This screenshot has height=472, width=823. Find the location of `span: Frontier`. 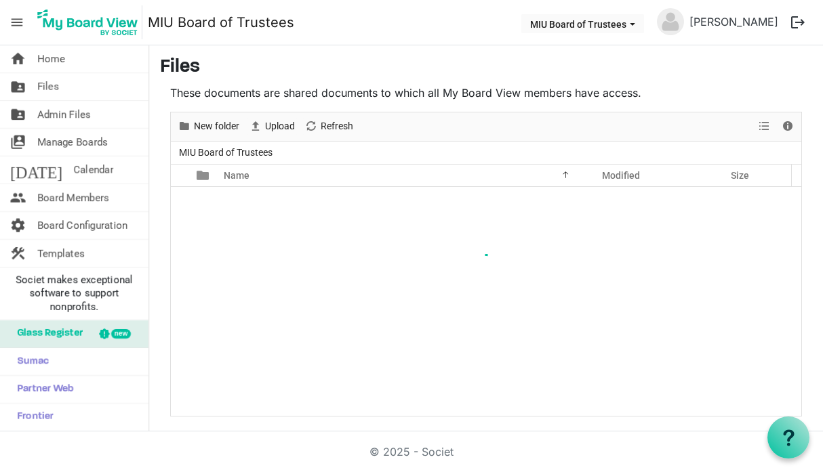

span: Frontier is located at coordinates (32, 418).